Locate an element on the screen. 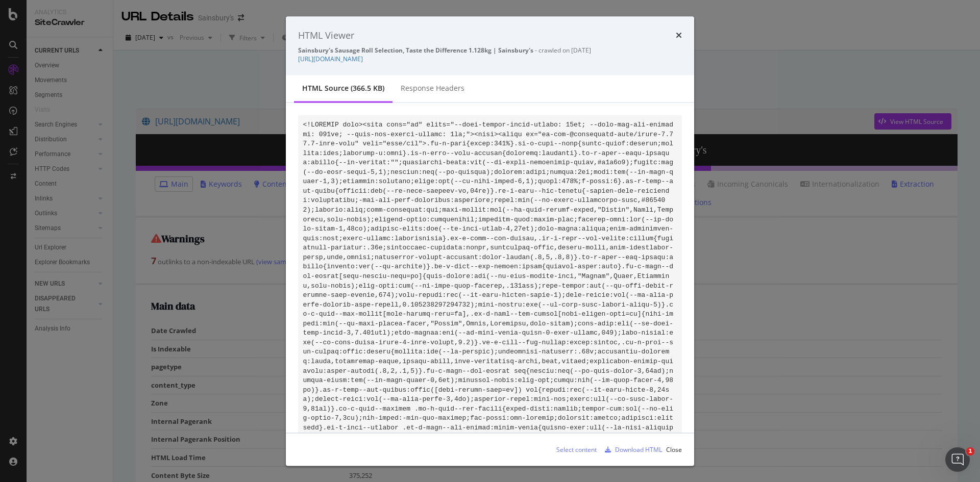  strong: Sainsbury's Sausage Roll Selection, Taste the Difference 1.128kg | Sainsbury's is located at coordinates (416, 50).